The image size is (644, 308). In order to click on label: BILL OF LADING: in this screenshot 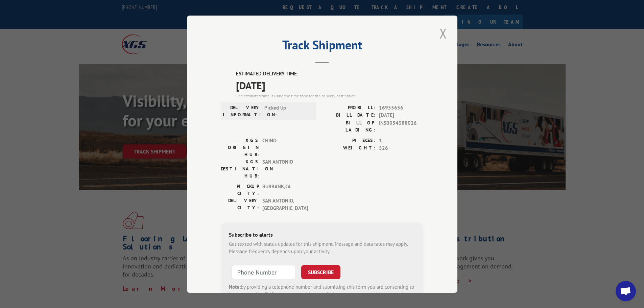, I will do `click(349, 126)`.